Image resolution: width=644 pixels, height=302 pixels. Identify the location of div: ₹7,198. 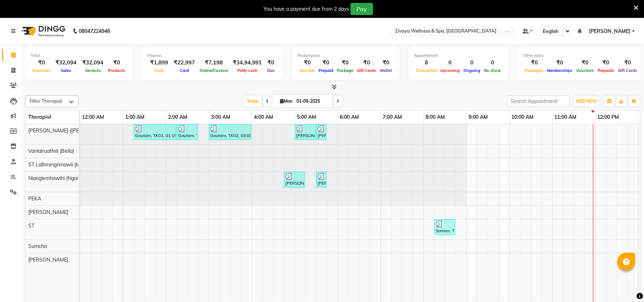
(214, 63).